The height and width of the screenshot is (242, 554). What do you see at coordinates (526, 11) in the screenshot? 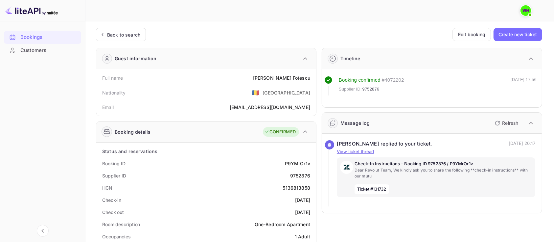
I see `img: walid harrass` at bounding box center [526, 11].